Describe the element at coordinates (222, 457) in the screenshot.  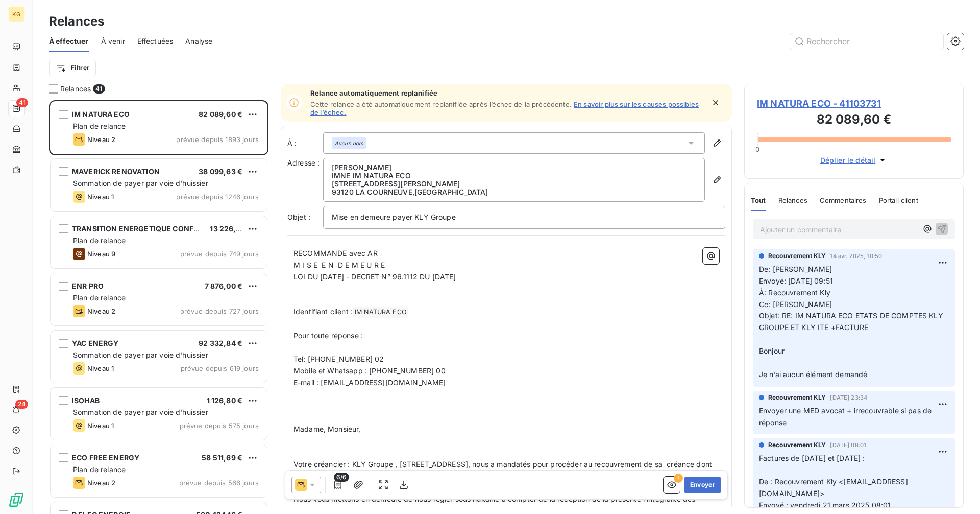
I see `span: 58 511,69 €` at that location.